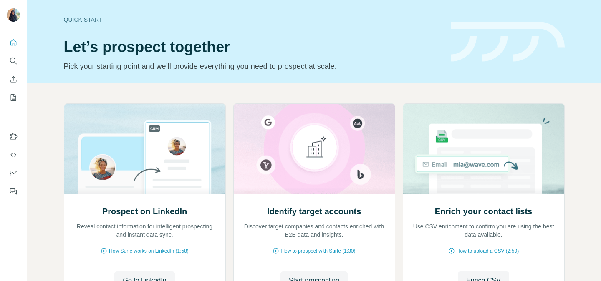 Image resolution: width=601 pixels, height=281 pixels. Describe the element at coordinates (252, 66) in the screenshot. I see `p: Pick your starting point and we’ll provide everything you need to prospect at scale.` at that location.